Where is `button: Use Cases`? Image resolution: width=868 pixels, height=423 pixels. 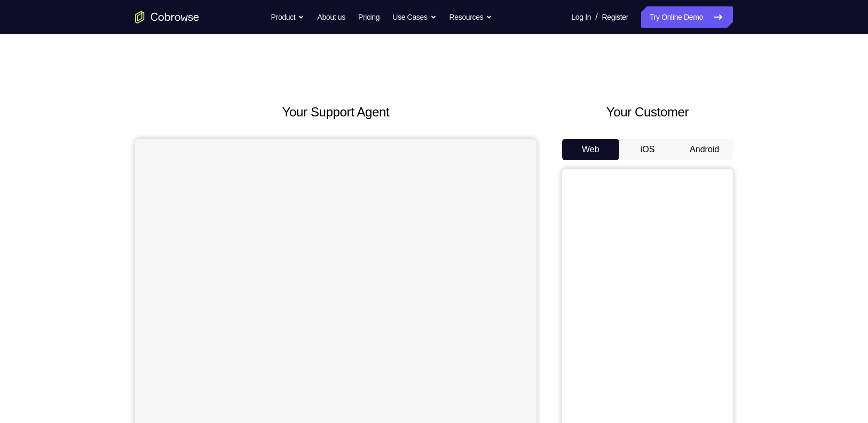 button: Use Cases is located at coordinates (414, 17).